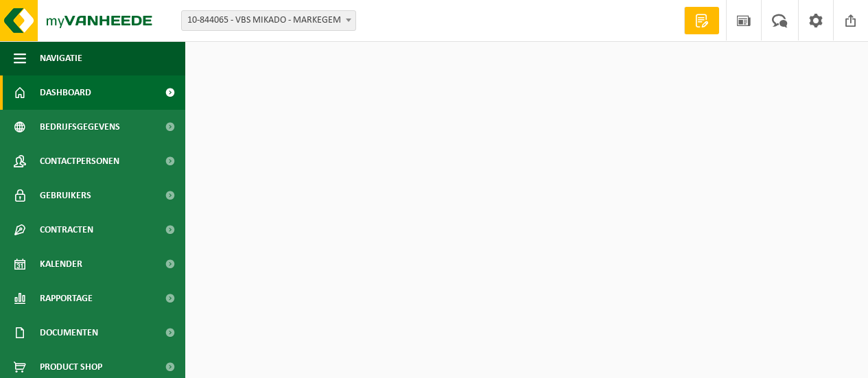 The width and height of the screenshot is (868, 378). I want to click on span: Contracten, so click(66, 230).